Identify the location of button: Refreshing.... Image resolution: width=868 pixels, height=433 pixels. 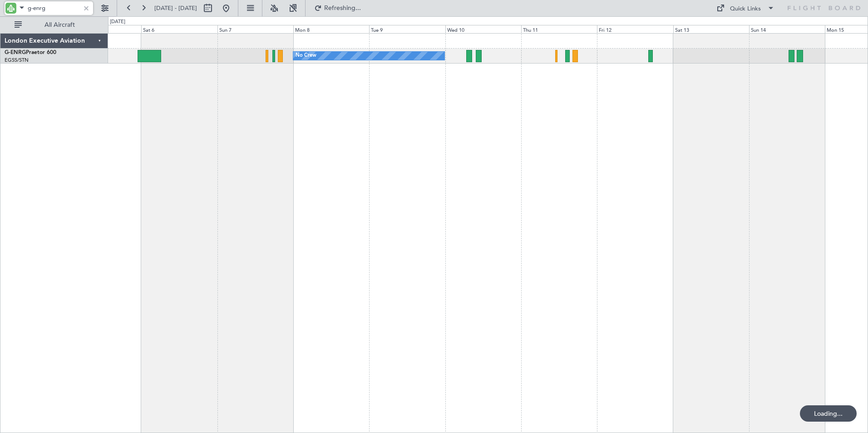
(338, 8).